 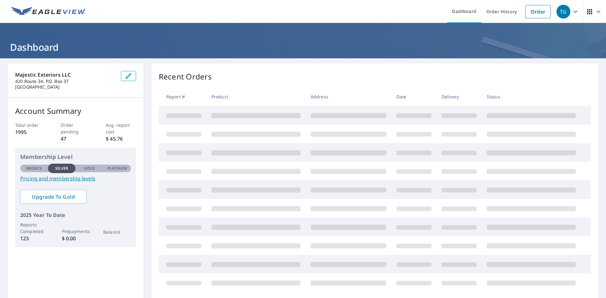 What do you see at coordinates (121, 139) in the screenshot?
I see `p: $ 45.76` at bounding box center [121, 139].